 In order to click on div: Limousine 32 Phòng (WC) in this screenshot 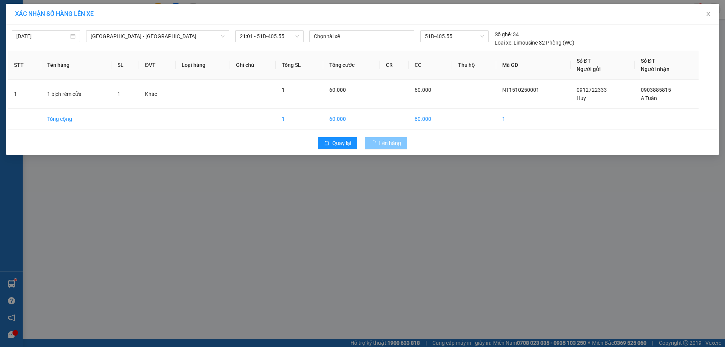, I will do `click(535, 43)`.